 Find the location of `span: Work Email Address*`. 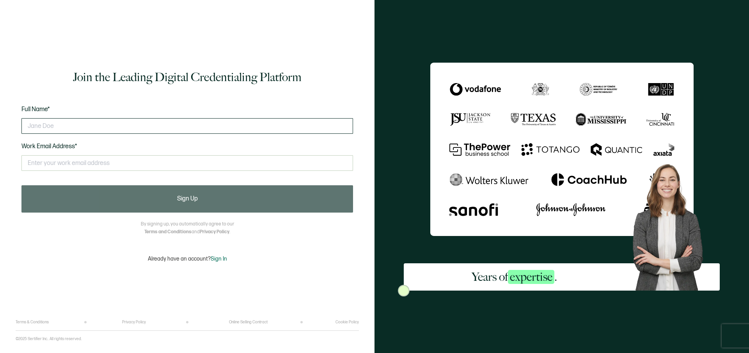

span: Work Email Address* is located at coordinates (49, 146).